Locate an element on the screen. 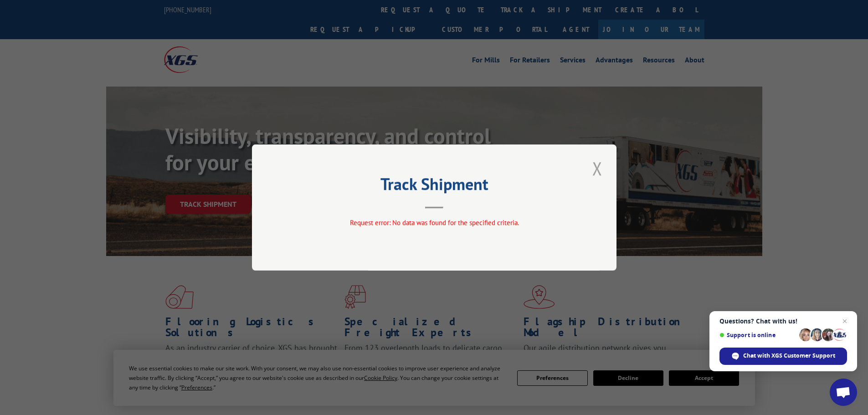 This screenshot has width=868, height=415. span: Questions? Chat with us! is located at coordinates (783, 322).